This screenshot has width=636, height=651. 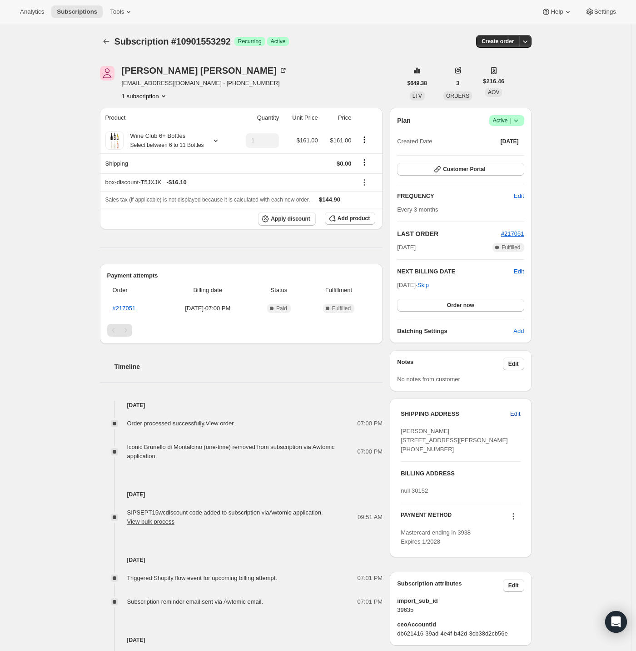 What do you see at coordinates (429, 379) in the screenshot?
I see `span: No notes from customer` at bounding box center [429, 379].